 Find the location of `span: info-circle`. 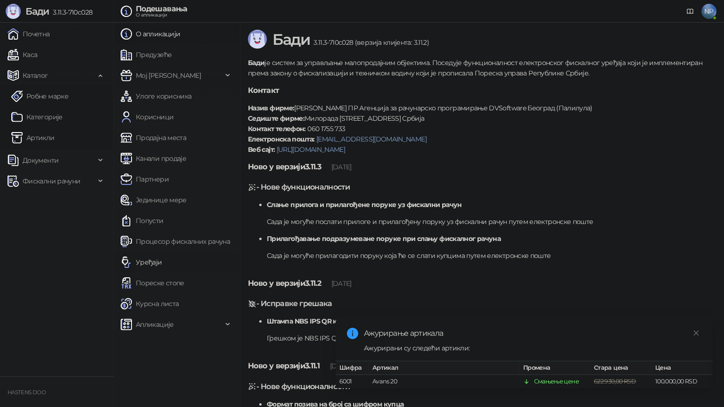

span: info-circle is located at coordinates (352, 333).